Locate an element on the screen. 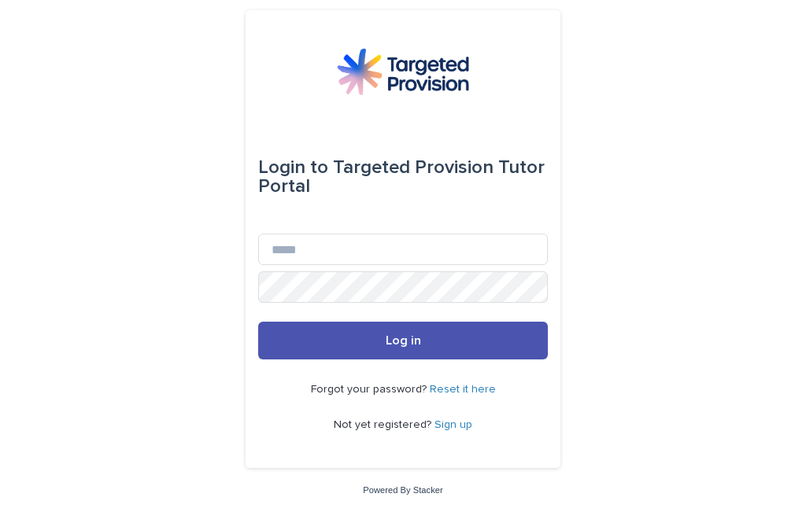 This screenshot has width=806, height=523. span: Not yet registered? is located at coordinates (384, 425).